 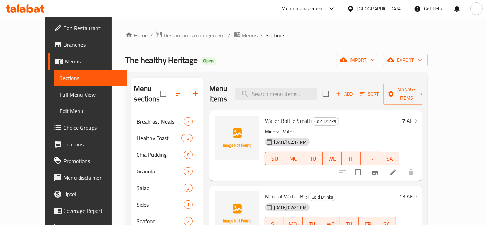 I want to click on span: Sides, so click(x=160, y=205).